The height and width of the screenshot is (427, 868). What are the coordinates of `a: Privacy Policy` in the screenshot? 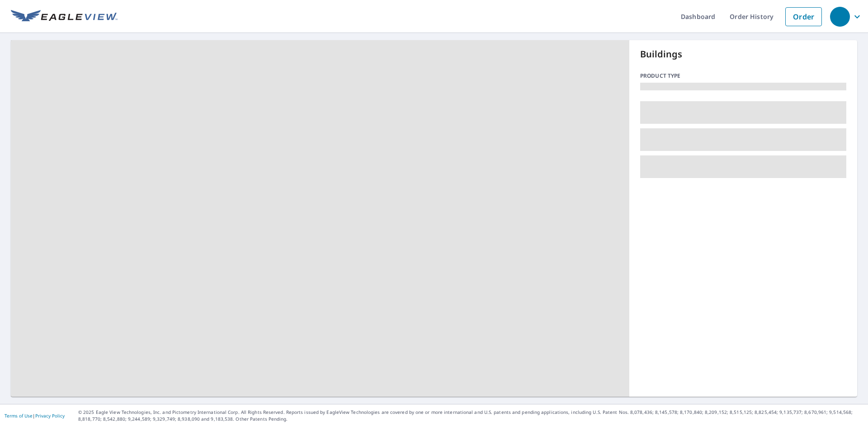 It's located at (50, 416).